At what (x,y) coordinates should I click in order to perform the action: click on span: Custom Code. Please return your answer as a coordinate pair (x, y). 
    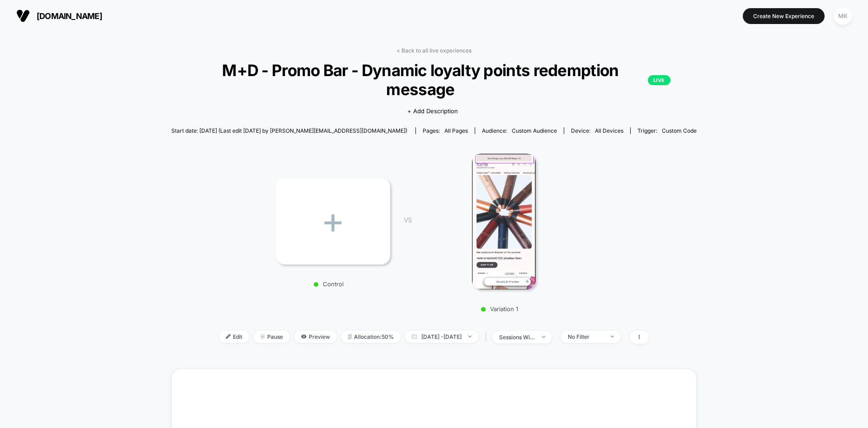
    Looking at the image, I should click on (679, 130).